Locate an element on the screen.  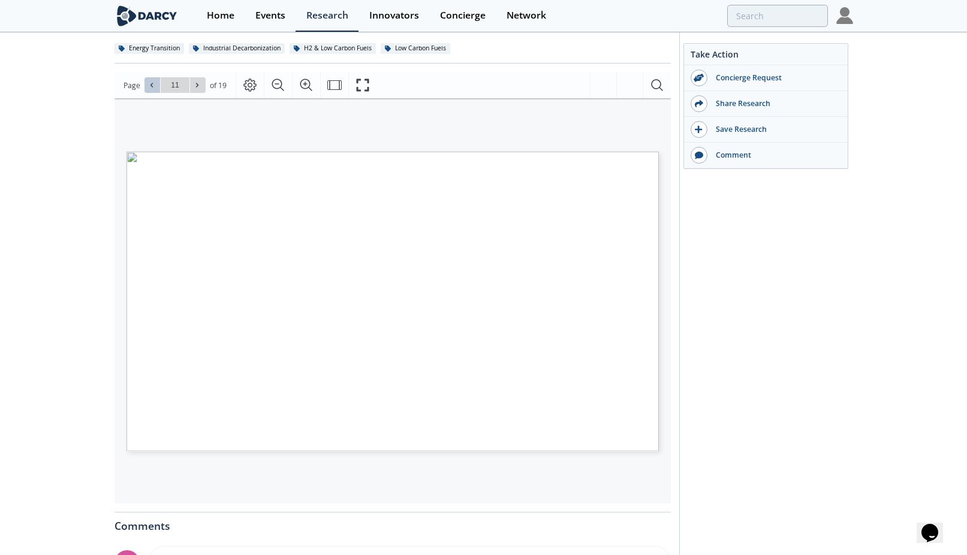
div: Share Research is located at coordinates (774, 104).